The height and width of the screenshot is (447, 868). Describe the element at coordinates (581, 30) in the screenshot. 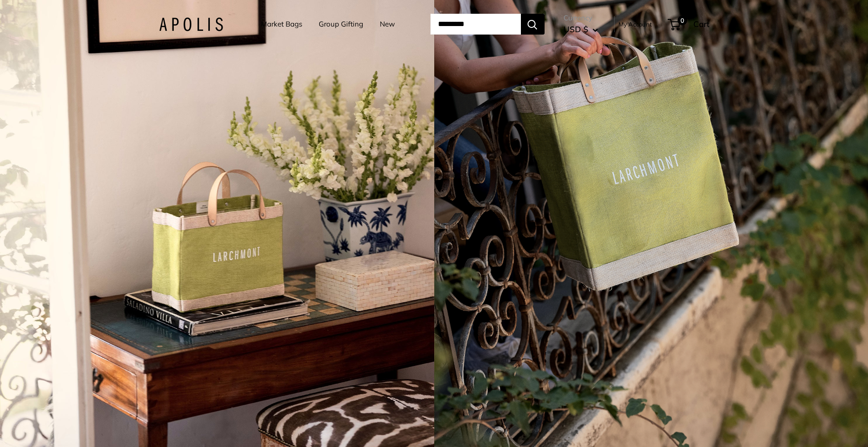

I see `button: USD $` at that location.